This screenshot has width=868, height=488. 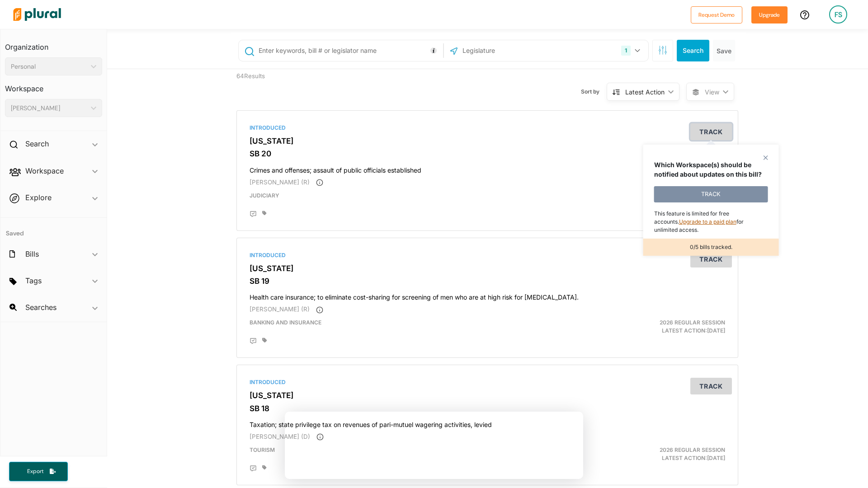 I want to click on span: Sort by, so click(x=593, y=92).